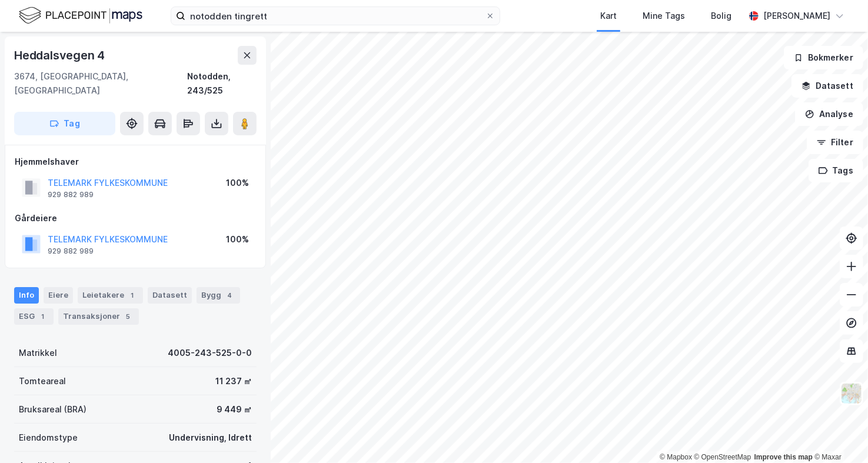 The image size is (868, 463). I want to click on div: 4, so click(230, 295).